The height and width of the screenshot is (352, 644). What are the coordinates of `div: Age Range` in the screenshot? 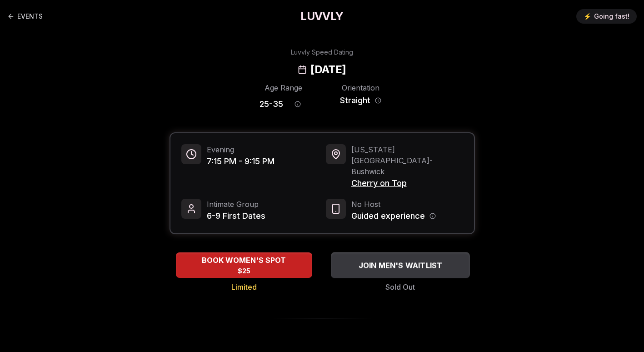 It's located at (283, 88).